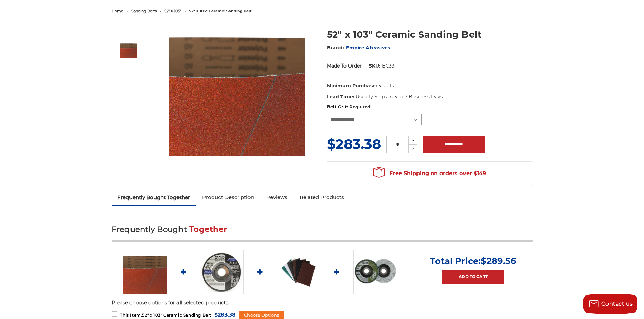 Image resolution: width=644 pixels, height=319 pixels. Describe the element at coordinates (498, 261) in the screenshot. I see `span: $289.56` at that location.